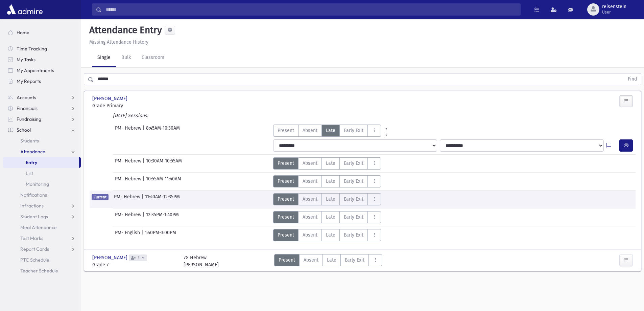 The width and height of the screenshot is (644, 311). Describe the element at coordinates (164, 164) in the screenshot. I see `span: 10:30AM-10:55AM` at that location.